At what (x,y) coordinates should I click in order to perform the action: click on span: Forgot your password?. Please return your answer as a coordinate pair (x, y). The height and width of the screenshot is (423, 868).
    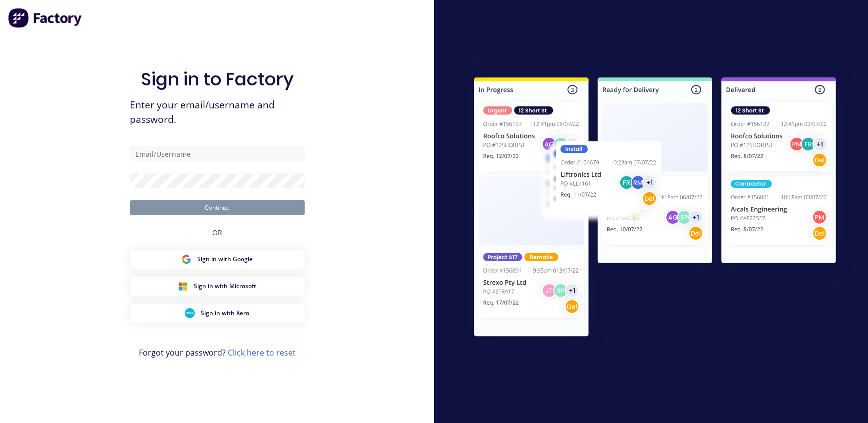
    Looking at the image, I should click on (217, 352).